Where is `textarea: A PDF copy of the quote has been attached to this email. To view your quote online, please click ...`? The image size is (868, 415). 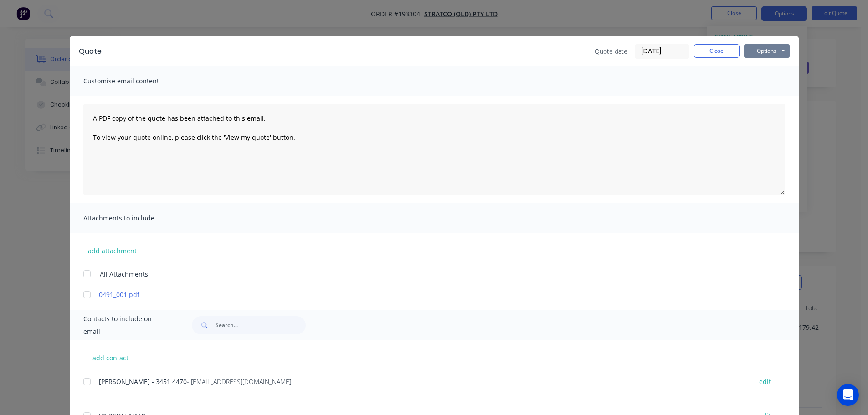 textarea: A PDF copy of the quote has been attached to this email. To view your quote online, please click ... is located at coordinates (434, 149).